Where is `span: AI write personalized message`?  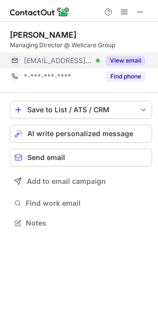
span: AI write personalized message is located at coordinates (80, 133).